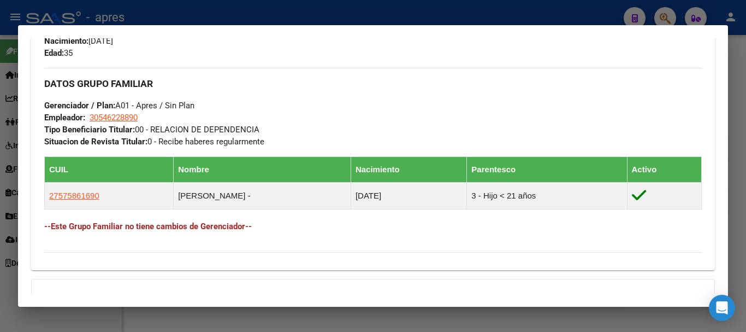 Image resolution: width=746 pixels, height=332 pixels. What do you see at coordinates (373, 84) in the screenshot?
I see `h3: DATOS GRUPO FAMILIAR` at bounding box center [373, 84].